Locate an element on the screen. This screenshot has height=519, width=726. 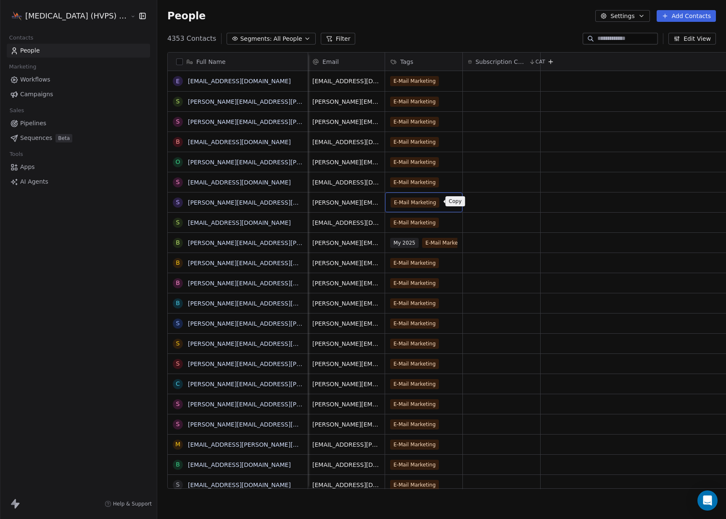
span: Segments: is located at coordinates (255, 39).